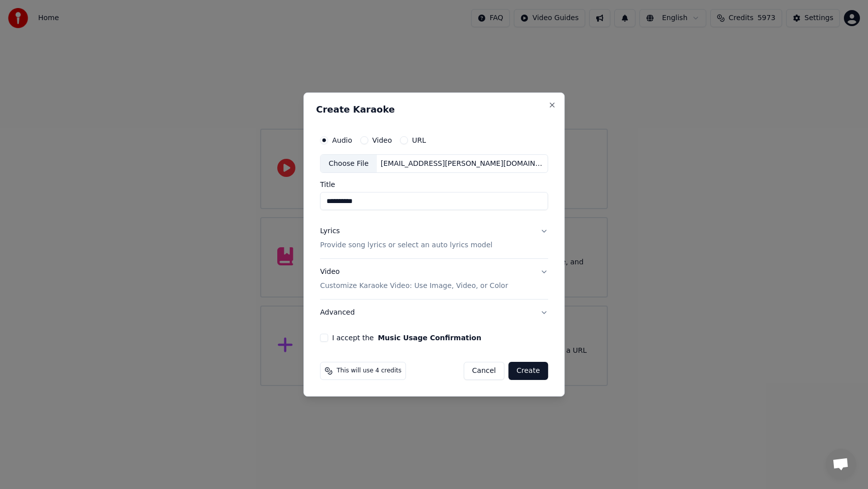 This screenshot has width=868, height=489. I want to click on div: Lyrics, so click(330, 231).